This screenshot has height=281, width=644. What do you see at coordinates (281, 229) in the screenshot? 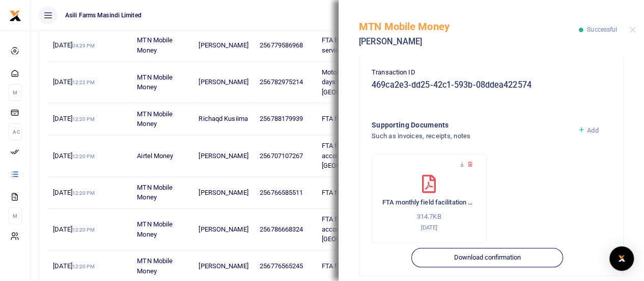
I see `span: 256786668324` at bounding box center [281, 229].